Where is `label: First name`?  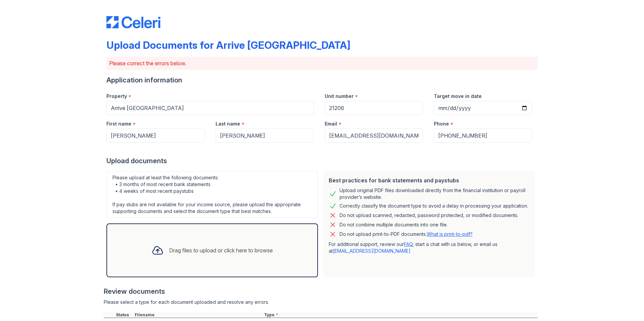 label: First name is located at coordinates (119, 124).